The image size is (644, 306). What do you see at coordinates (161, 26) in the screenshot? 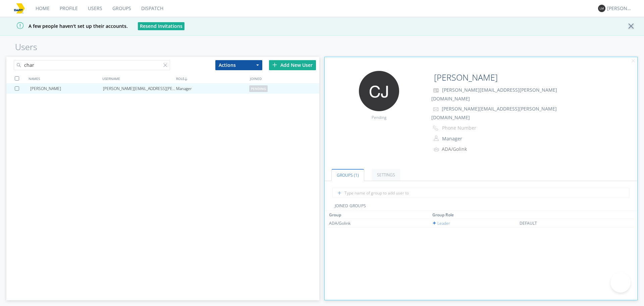
I see `button: Resend Invitations` at bounding box center [161, 26].